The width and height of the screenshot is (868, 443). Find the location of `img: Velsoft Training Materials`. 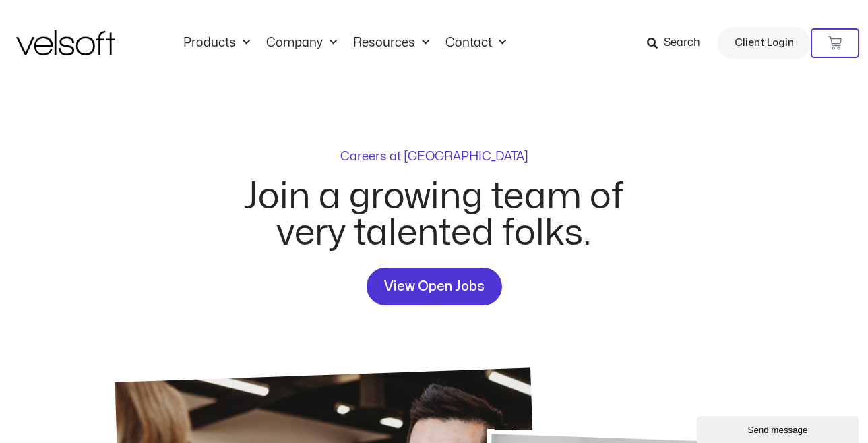

img: Velsoft Training Materials is located at coordinates (66, 43).